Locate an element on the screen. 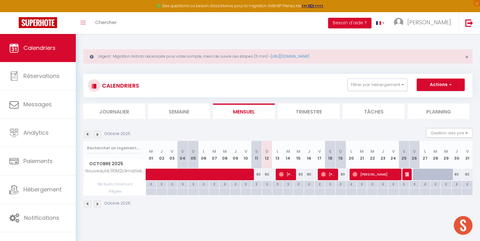 The width and height of the screenshot is (480, 241). th: 02 is located at coordinates (161, 155).